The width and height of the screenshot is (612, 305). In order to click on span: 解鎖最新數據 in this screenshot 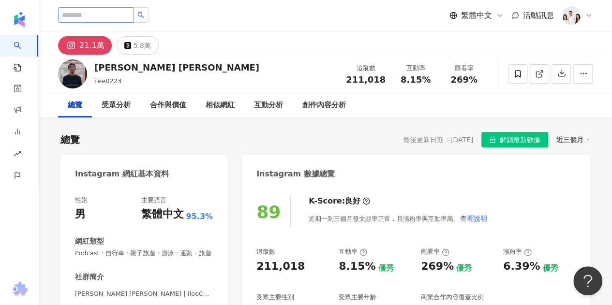, I will do `click(520, 140)`.